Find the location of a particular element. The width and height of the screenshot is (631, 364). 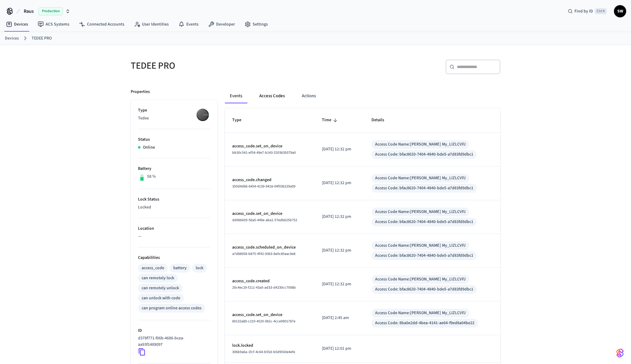

button: Actions is located at coordinates (309, 96).